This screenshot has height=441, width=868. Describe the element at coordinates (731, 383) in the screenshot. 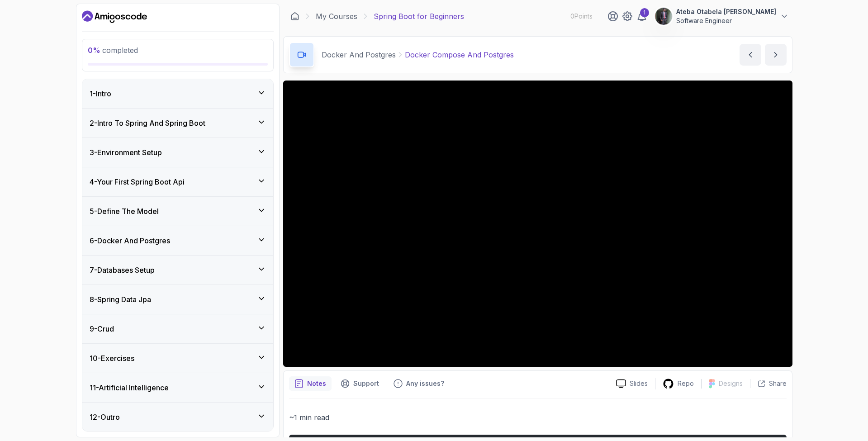

I see `p: Designs` at that location.